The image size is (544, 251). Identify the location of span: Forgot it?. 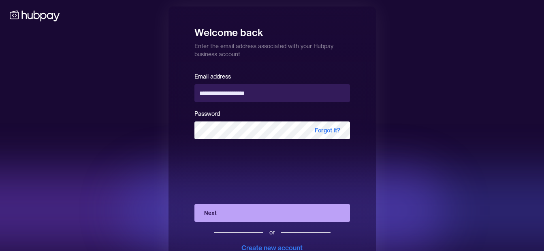
(327, 130).